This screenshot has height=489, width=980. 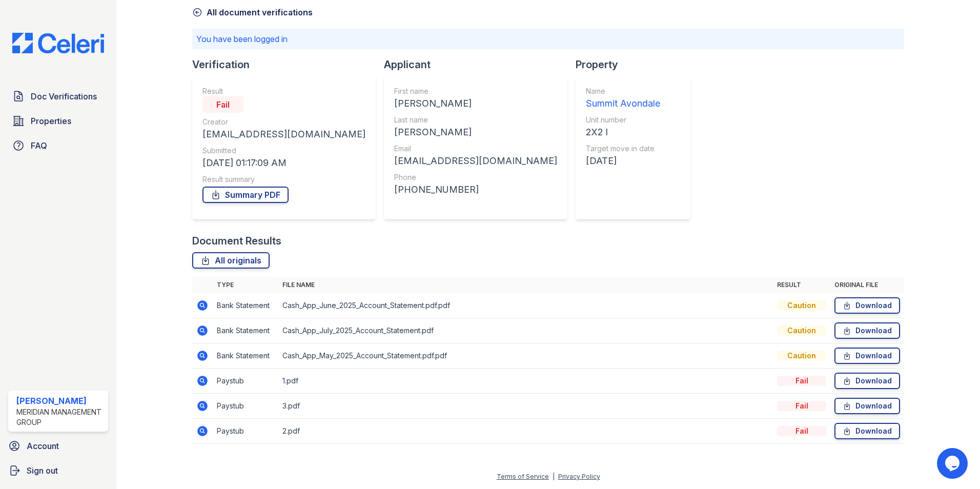 I want to click on div: Submitted, so click(x=284, y=151).